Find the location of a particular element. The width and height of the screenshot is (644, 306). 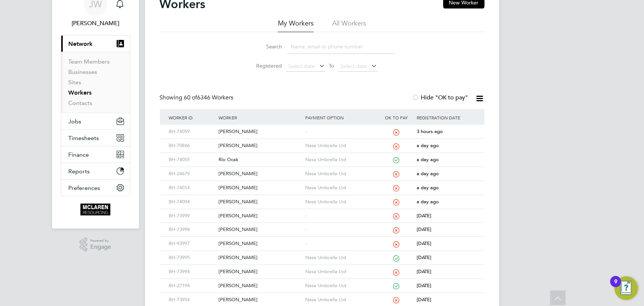

button: Open Resource Center, 9 new notifications is located at coordinates (627, 289).